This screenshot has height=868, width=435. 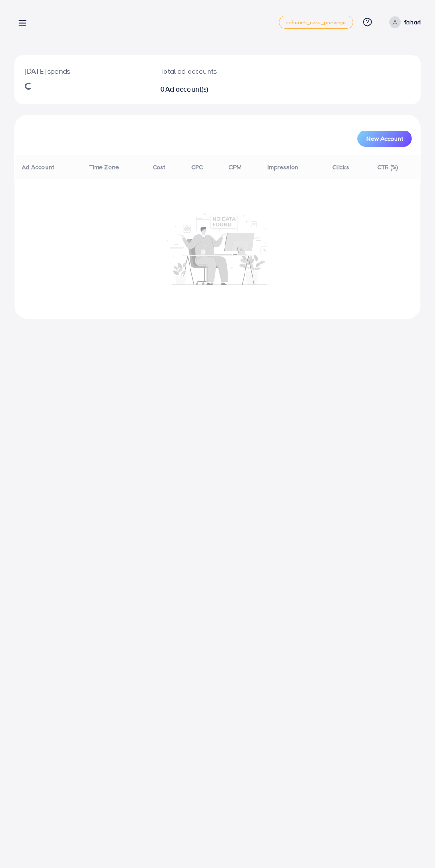 What do you see at coordinates (385, 138) in the screenshot?
I see `span: New Account` at bounding box center [385, 138].